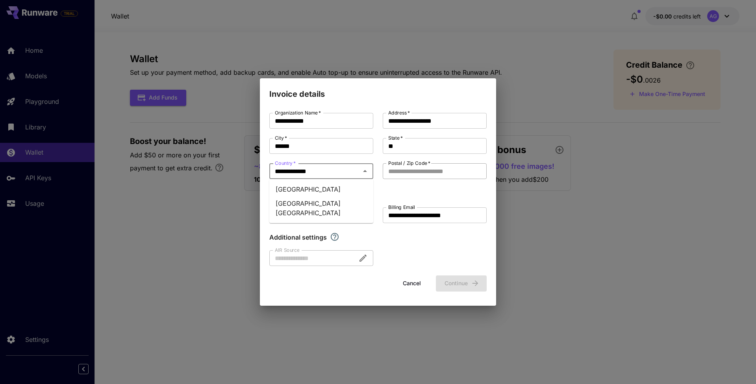  Describe the element at coordinates (298, 113) in the screenshot. I see `label: Organization Name` at that location.